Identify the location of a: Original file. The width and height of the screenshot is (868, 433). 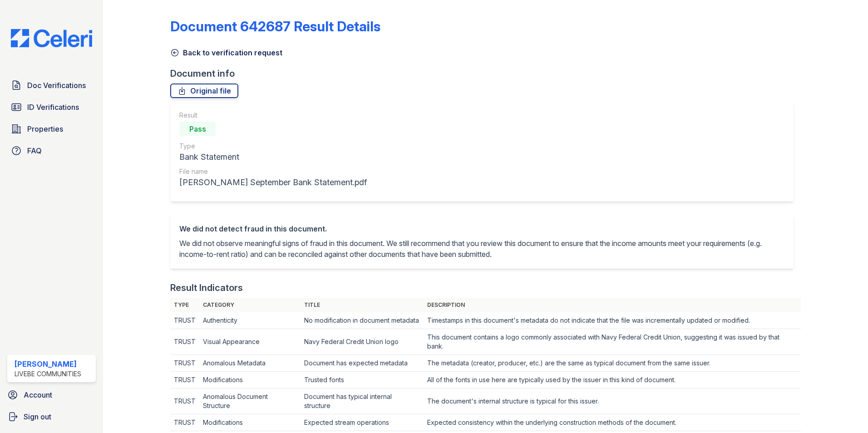
(204, 90).